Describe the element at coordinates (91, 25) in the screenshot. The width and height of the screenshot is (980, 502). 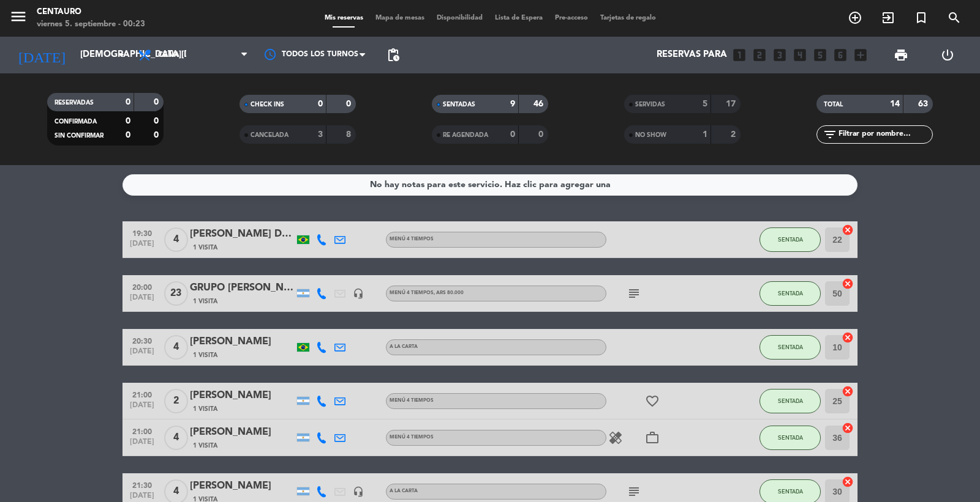
I see `div: viernes 5. septiembre - 00:23` at that location.